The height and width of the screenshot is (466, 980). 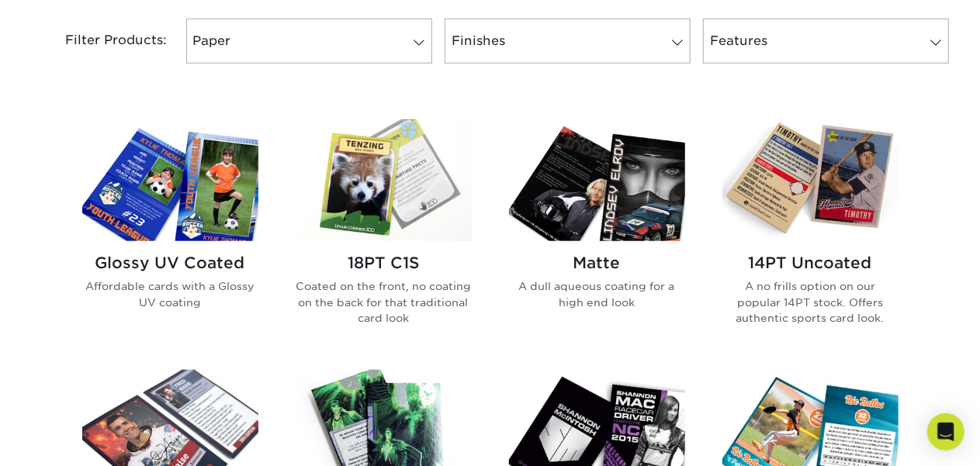 I want to click on a: Features, so click(x=825, y=41).